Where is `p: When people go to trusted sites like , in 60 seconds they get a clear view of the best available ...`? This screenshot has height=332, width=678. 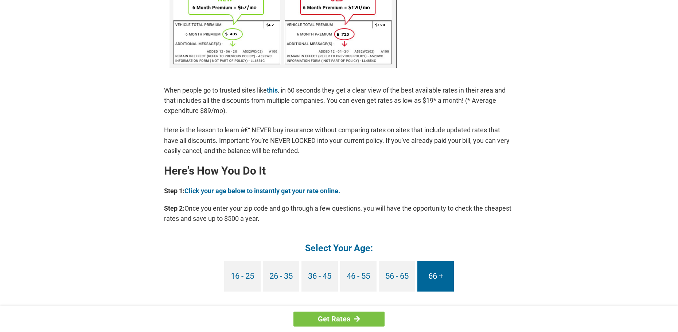
p: When people go to trusted sites like , in 60 seconds they get a clear view of the best available ... is located at coordinates (339, 101).